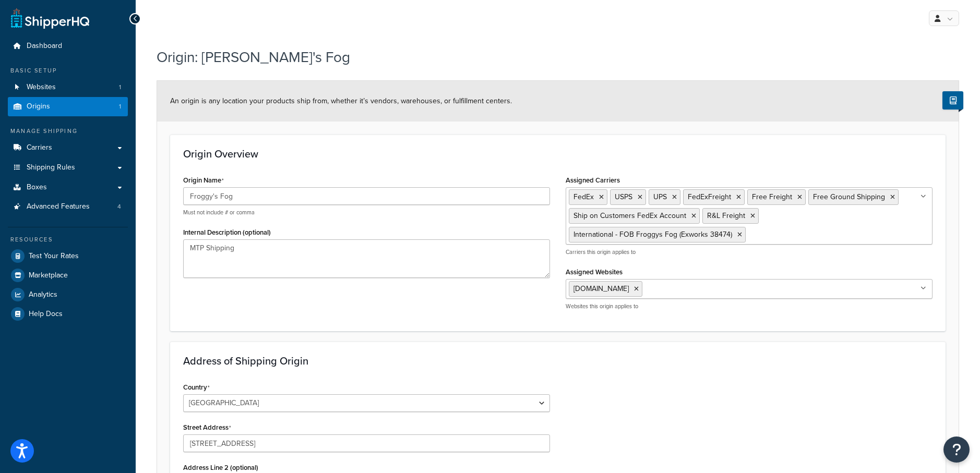 Image resolution: width=980 pixels, height=473 pixels. What do you see at coordinates (68, 314) in the screenshot?
I see `li: Help Docs` at bounding box center [68, 314].